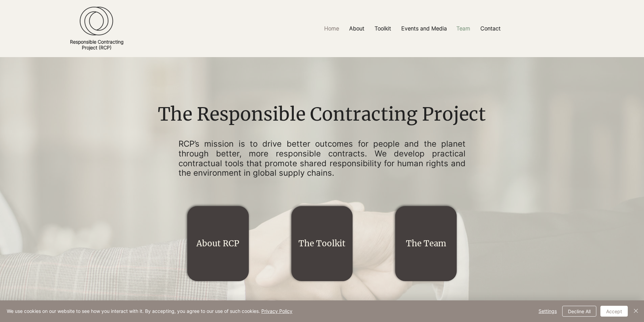  I want to click on p: Team, so click(463, 29).